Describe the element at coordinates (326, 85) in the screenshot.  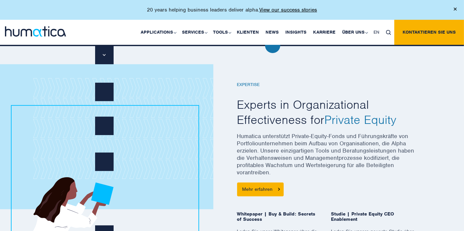
I see `h6: EXPERTISE` at that location.